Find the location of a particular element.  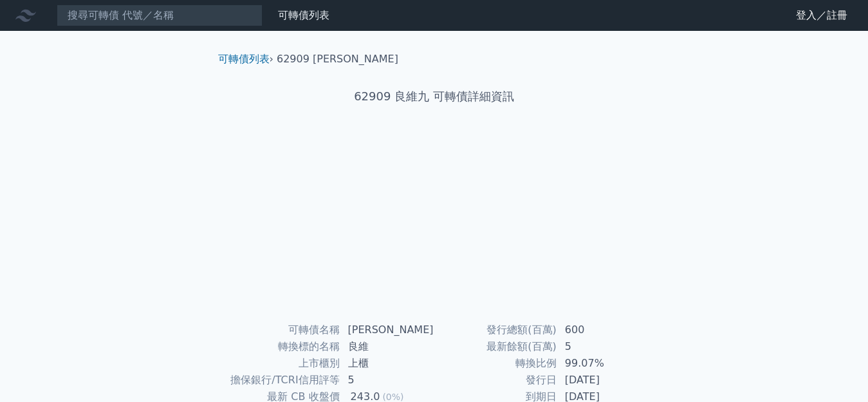

td: 擔保銀行/TCRI信用評等 is located at coordinates (282, 380).